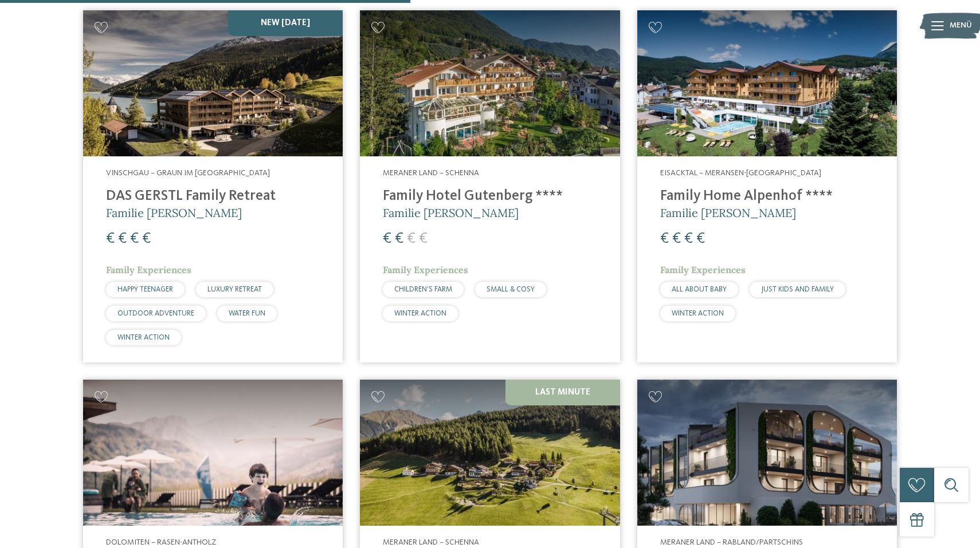 The height and width of the screenshot is (548, 980). Describe the element at coordinates (156, 313) in the screenshot. I see `span: OUTDOOR ADVENTURE` at that location.